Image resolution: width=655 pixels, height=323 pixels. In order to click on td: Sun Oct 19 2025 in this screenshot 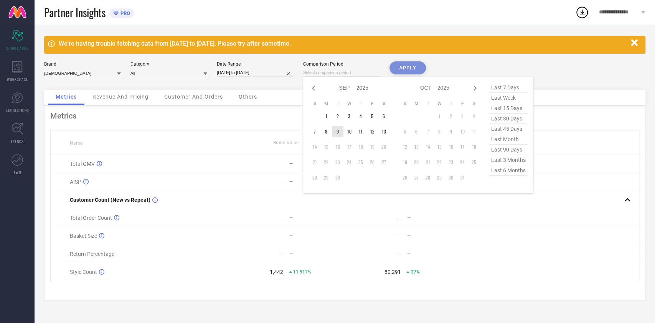, I will do `click(405, 162)`.